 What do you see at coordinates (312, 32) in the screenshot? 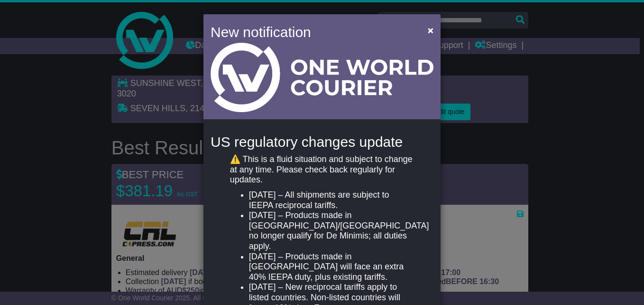
I see `h4: New notification` at bounding box center [312, 32].